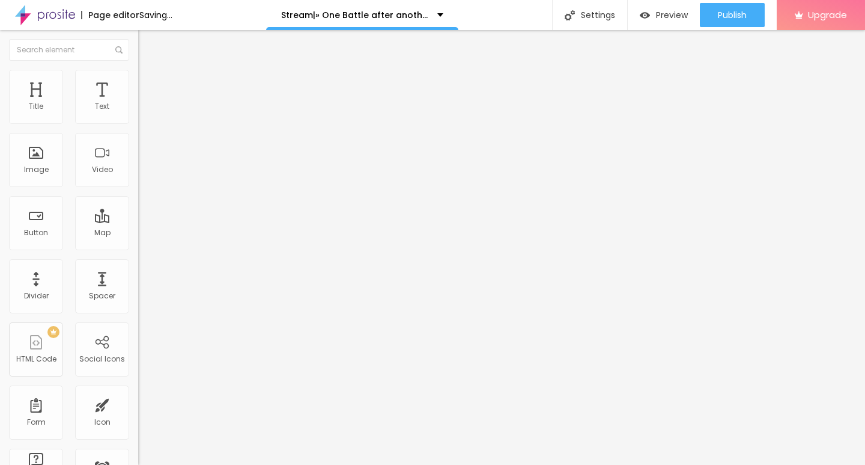 This screenshot has width=865, height=465. Describe the element at coordinates (102, 296) in the screenshot. I see `div: Spacer` at that location.